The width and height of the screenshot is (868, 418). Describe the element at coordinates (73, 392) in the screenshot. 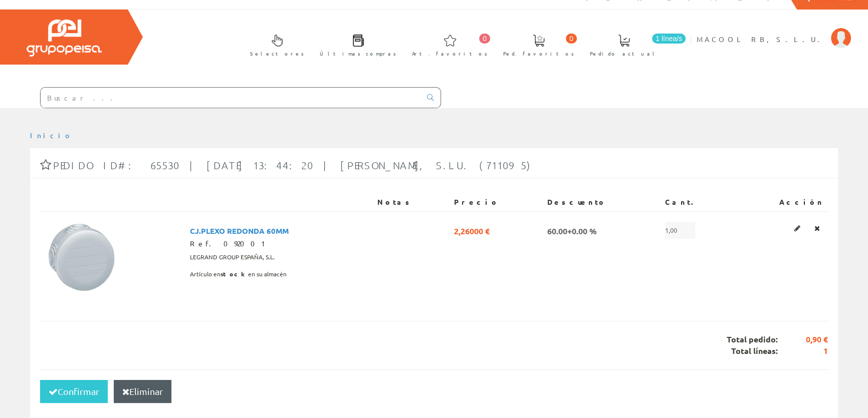

I see `button: Confirmar` at that location.